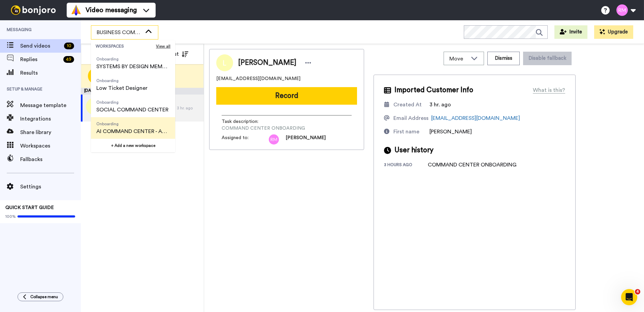  Describe the element at coordinates (189, 108) in the screenshot. I see `div: 3 hr. ago` at that location.